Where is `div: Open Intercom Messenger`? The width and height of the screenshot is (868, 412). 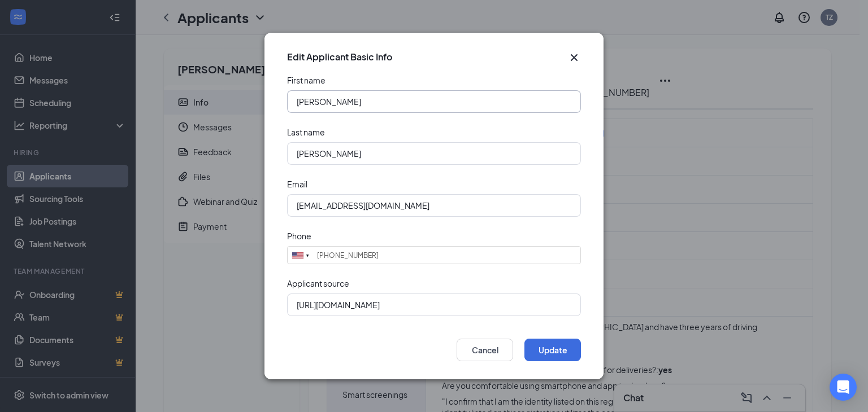 div: Open Intercom Messenger is located at coordinates (843, 387).